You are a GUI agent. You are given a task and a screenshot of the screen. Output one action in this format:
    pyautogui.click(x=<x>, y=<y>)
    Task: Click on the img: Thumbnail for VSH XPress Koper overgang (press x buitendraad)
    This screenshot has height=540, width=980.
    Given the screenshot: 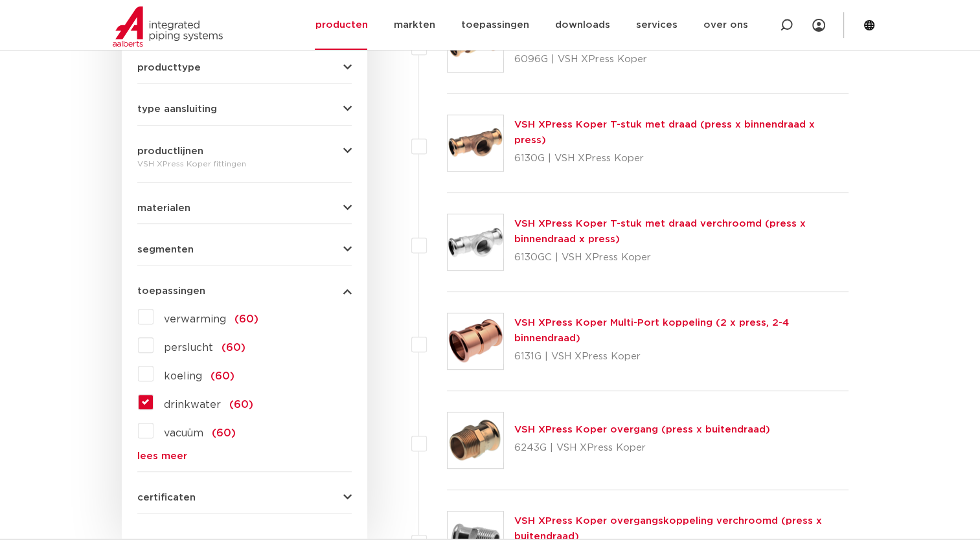 What is the action you would take?
    pyautogui.click(x=475, y=440)
    